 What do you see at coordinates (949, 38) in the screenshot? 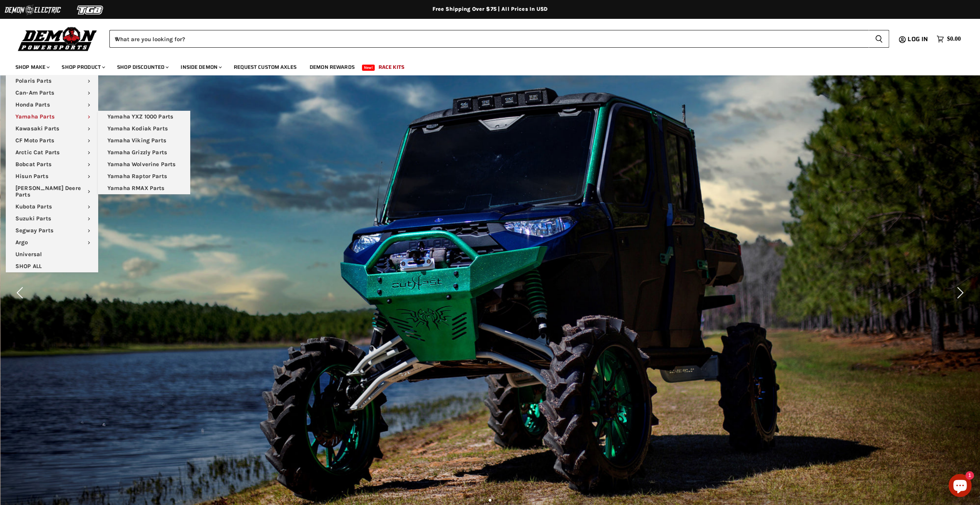
I see `a: $0.00` at bounding box center [949, 38].